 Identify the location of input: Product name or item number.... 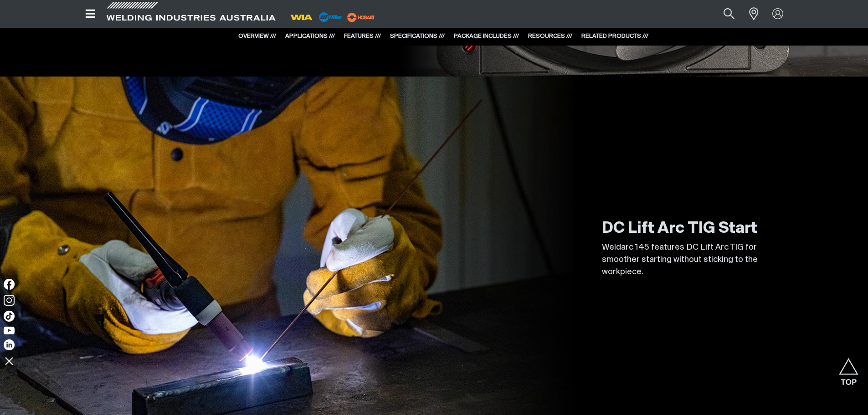
(722, 14).